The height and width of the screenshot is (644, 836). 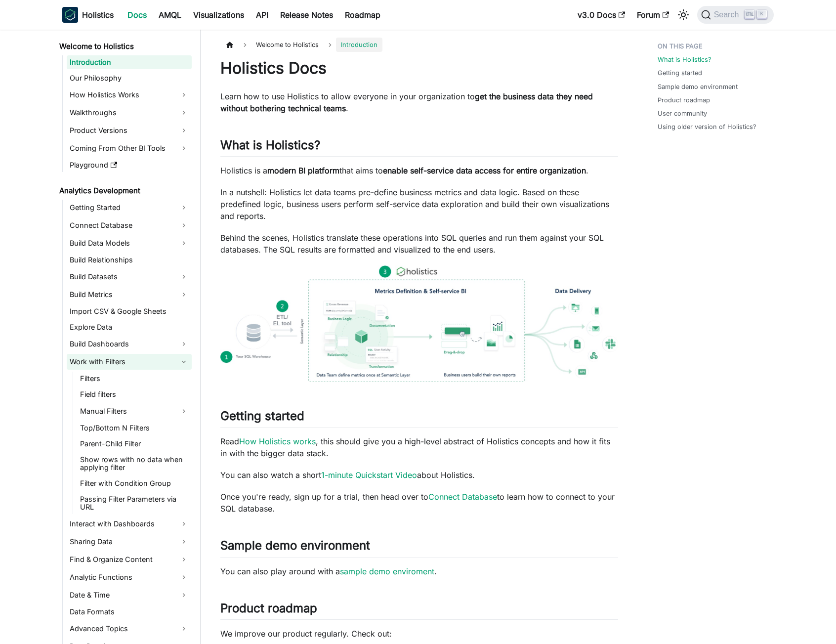 What do you see at coordinates (684, 100) in the screenshot?
I see `a: Product roadmap` at bounding box center [684, 100].